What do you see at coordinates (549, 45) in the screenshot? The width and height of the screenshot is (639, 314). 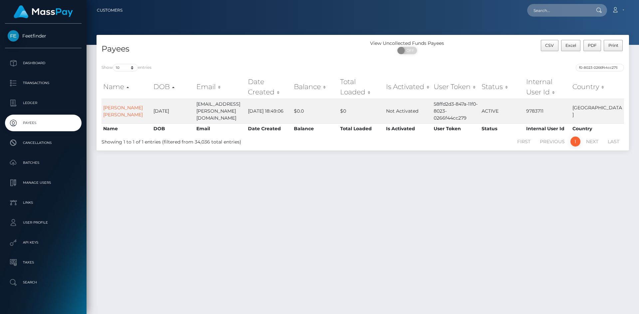 I see `span: CSV` at bounding box center [549, 45].